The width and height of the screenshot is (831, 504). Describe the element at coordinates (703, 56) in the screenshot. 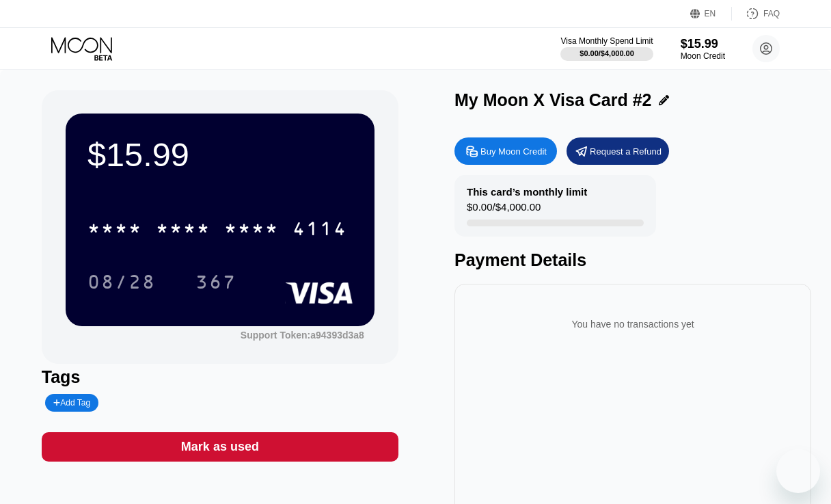

I see `div: Moon Credit` at that location.